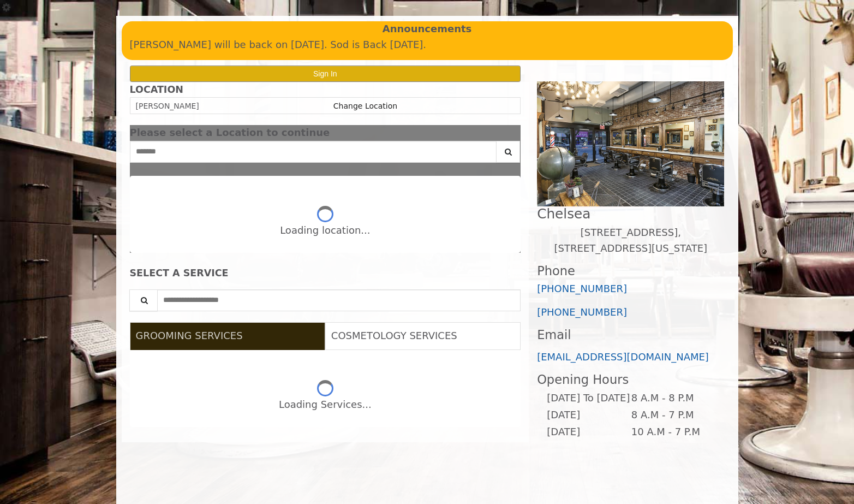  I want to click on h2: Chelsea, so click(631, 213).